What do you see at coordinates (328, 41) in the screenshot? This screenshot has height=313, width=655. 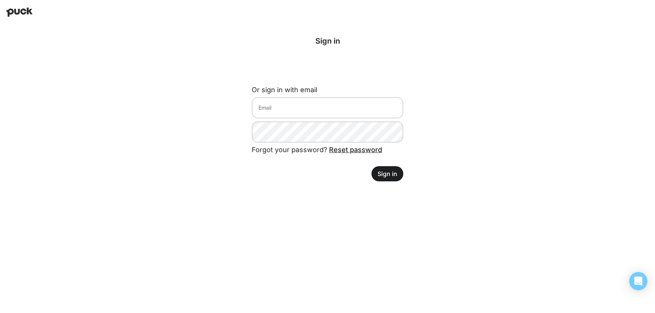 I see `div: Sign in` at bounding box center [328, 41].